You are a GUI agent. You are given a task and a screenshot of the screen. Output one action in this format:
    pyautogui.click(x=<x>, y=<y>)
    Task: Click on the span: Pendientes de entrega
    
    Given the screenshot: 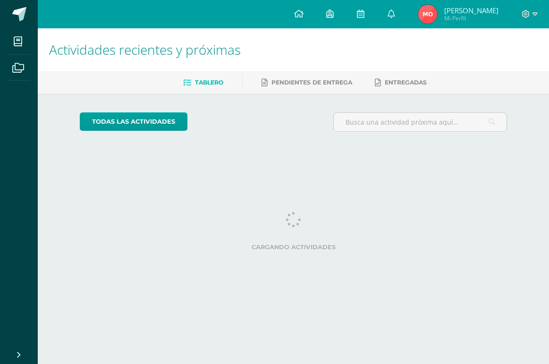 What is the action you would take?
    pyautogui.click(x=312, y=82)
    